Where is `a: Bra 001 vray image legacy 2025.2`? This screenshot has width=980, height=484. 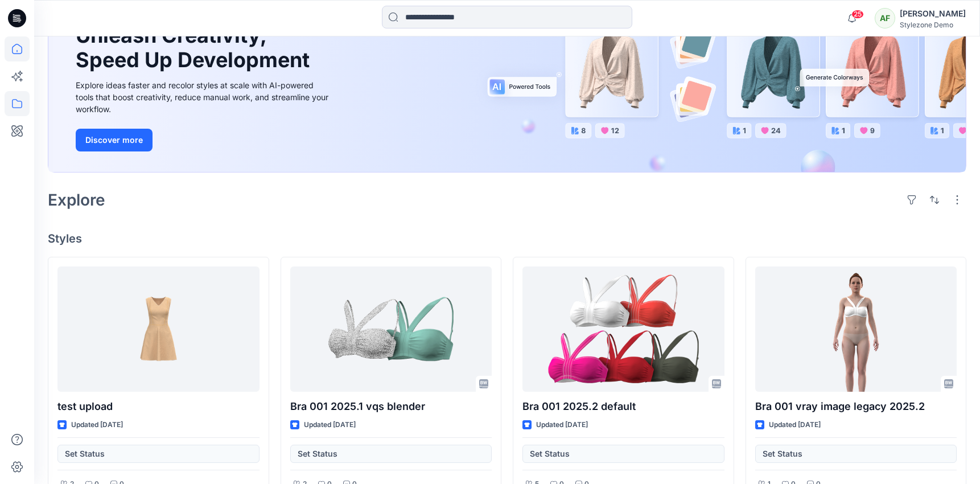
a: Bra 001 vray image legacy 2025.2 is located at coordinates (856, 329).